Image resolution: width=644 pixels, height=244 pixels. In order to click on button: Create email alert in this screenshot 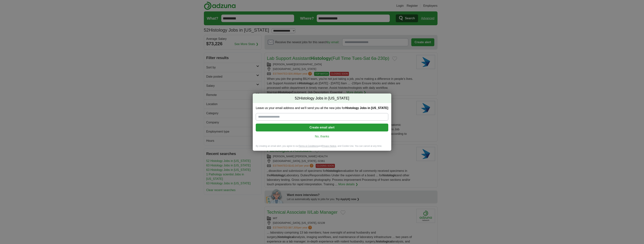, I will do `click(322, 128)`.